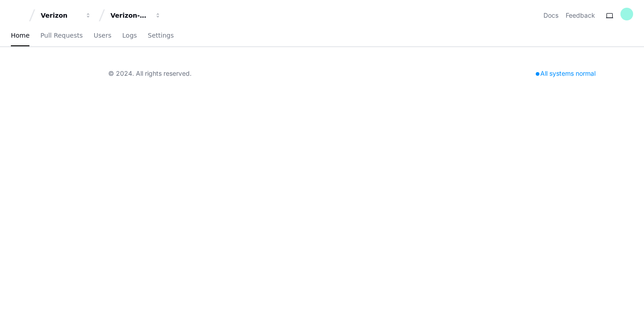 Image resolution: width=644 pixels, height=318 pixels. I want to click on a: Logs, so click(129, 36).